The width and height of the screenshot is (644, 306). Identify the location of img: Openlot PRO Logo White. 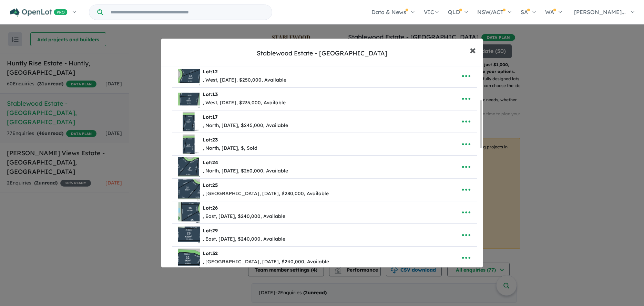
(39, 12).